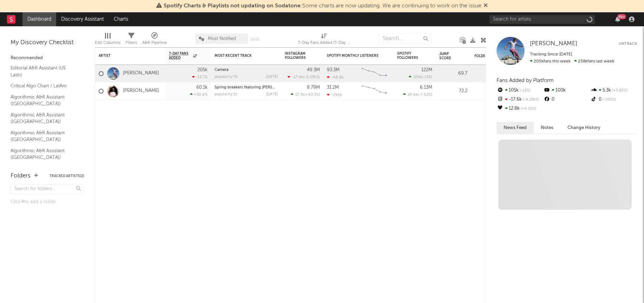  Describe the element at coordinates (322, 6) in the screenshot. I see `span: : Some charts are now updating. We are continuing to work on the issue` at that location.